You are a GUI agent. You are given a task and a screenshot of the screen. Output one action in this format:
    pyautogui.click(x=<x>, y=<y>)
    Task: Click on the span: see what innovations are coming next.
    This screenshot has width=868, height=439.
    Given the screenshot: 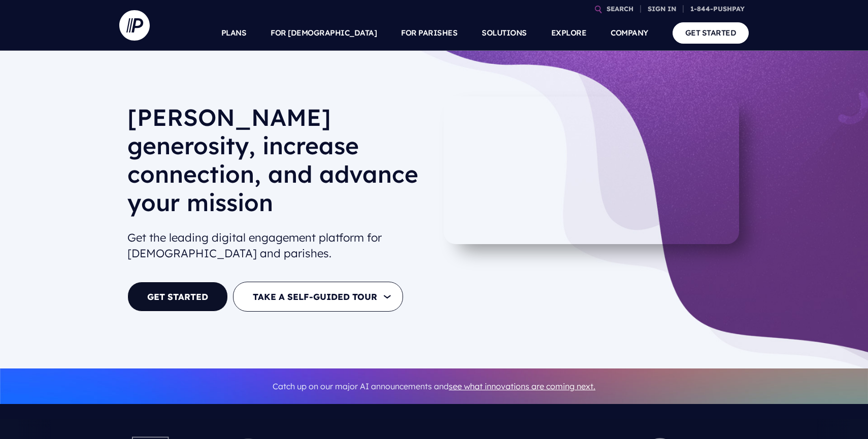 What is the action you would take?
    pyautogui.click(x=522, y=386)
    